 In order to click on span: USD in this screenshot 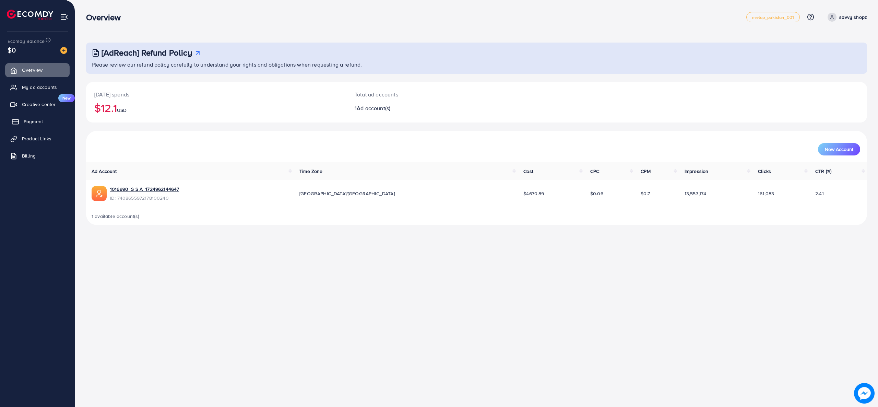, I will do `click(122, 110)`.